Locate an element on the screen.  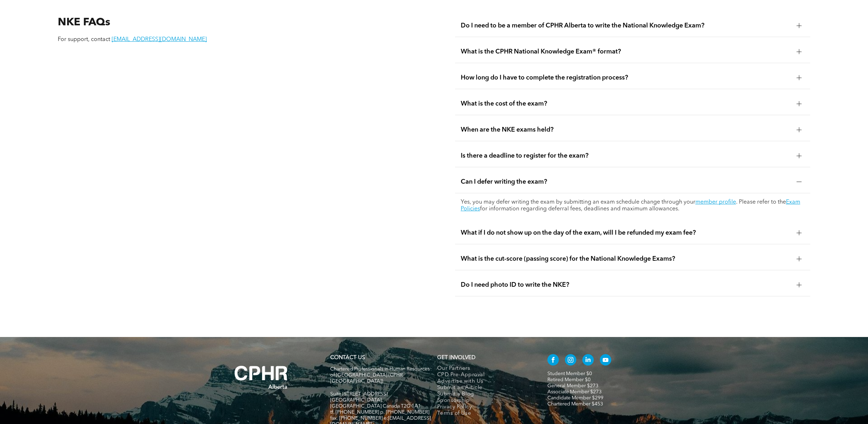
span: NKE FAQs is located at coordinates (84, 22).